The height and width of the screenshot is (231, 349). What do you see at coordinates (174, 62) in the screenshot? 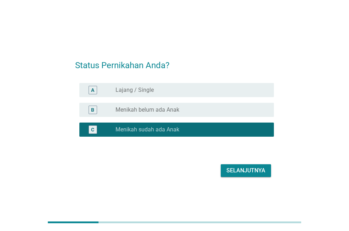
I see `h2: Status Pernikahan Anda?` at bounding box center [174, 62].